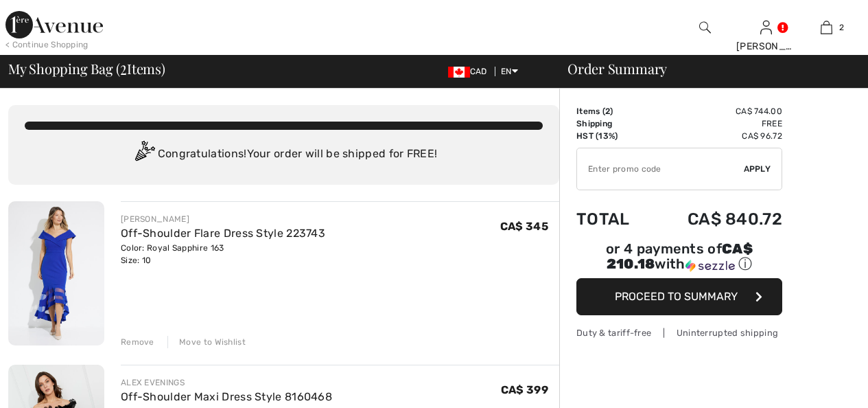 The width and height of the screenshot is (868, 408). I want to click on span: CA$ 399, so click(525, 390).